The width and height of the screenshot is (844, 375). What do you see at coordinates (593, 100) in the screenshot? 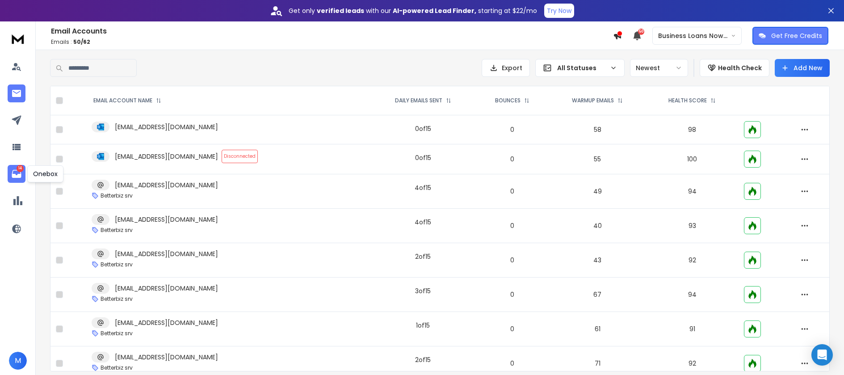
I see `p: WARMUP EMAILS` at bounding box center [593, 100].